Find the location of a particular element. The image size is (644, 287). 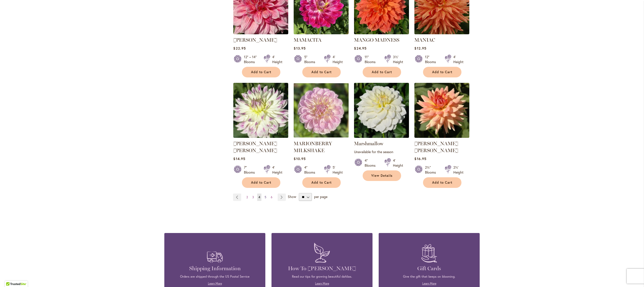

img: Mary Jo is located at coordinates (442, 110).